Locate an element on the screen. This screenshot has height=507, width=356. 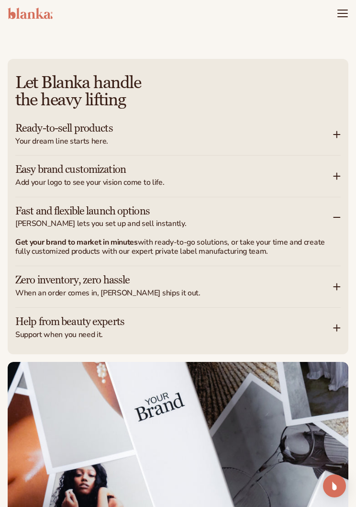
h3: Help from beauty experts is located at coordinates (160, 322).